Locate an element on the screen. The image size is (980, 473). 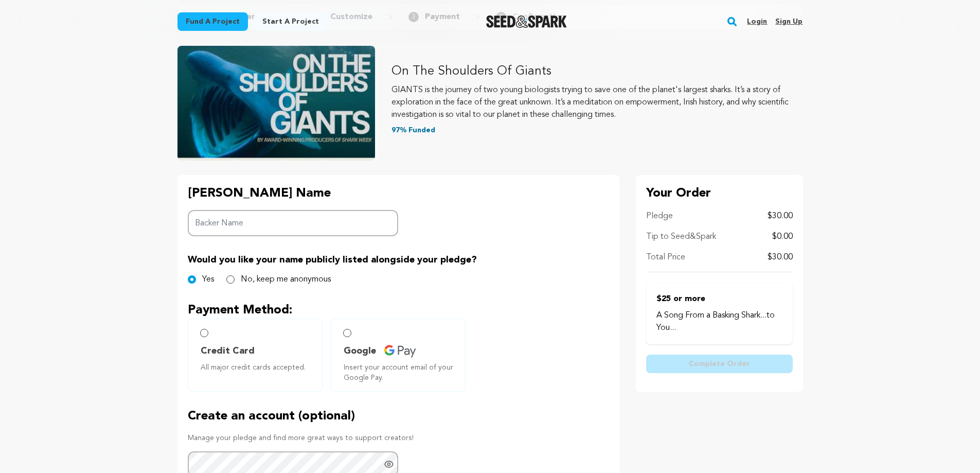
p: Tip to Seed&Spark is located at coordinates (681, 236).